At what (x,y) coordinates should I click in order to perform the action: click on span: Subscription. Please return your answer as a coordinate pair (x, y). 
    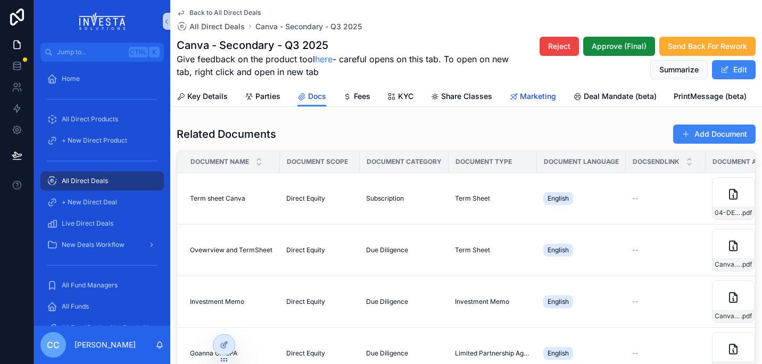
    Looking at the image, I should click on (385, 199).